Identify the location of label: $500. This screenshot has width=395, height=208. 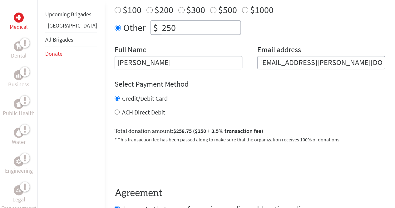
(228, 10).